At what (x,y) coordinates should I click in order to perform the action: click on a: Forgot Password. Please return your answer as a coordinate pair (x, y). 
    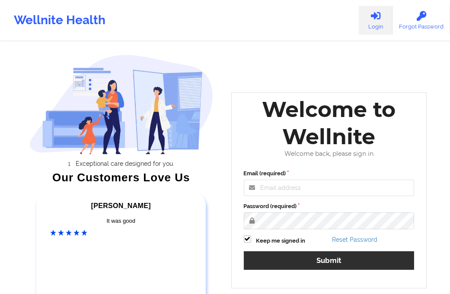
    Looking at the image, I should click on (421, 20).